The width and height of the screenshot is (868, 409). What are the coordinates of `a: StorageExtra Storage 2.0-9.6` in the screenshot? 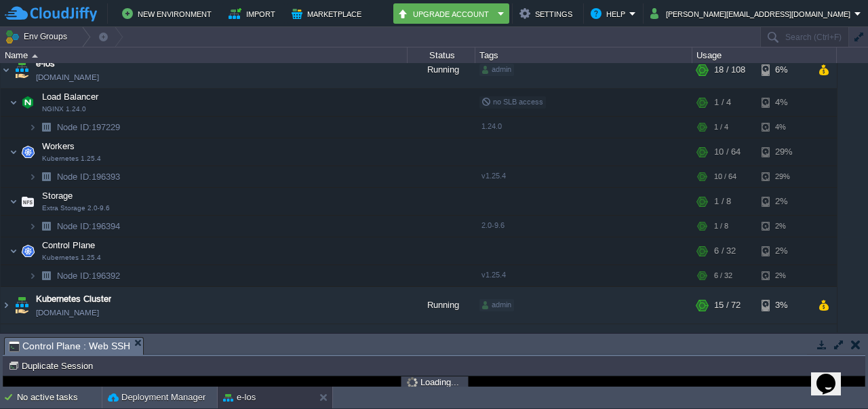 It's located at (58, 195).